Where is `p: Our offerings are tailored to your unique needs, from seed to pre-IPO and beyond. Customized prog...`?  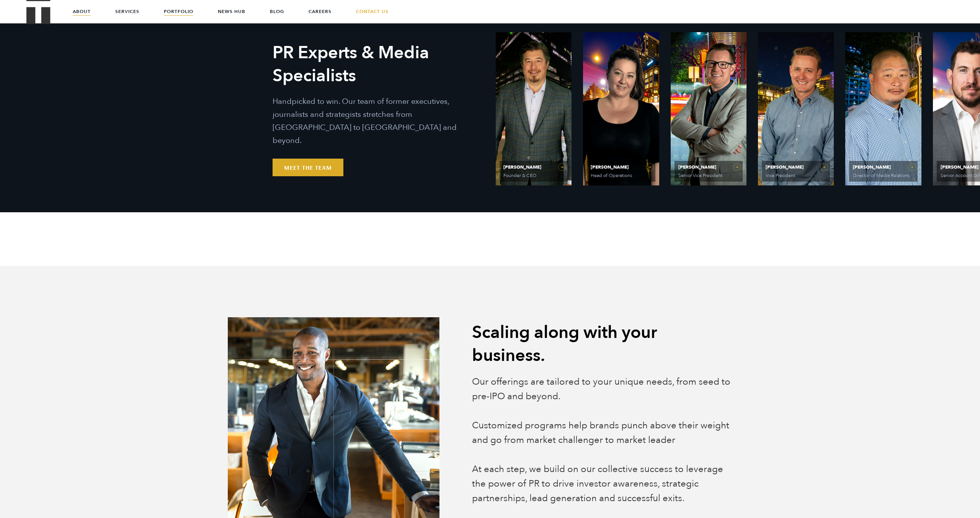 p: Our offerings are tailored to your unique needs, from seed to pre-IPO and beyond. Customized prog... is located at coordinates (601, 440).